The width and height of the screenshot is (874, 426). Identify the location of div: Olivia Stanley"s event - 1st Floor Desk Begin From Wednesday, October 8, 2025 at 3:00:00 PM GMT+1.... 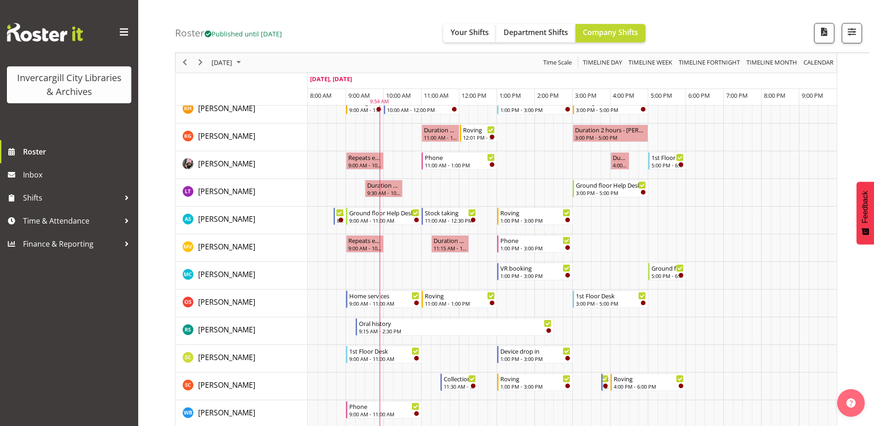
(611, 299).